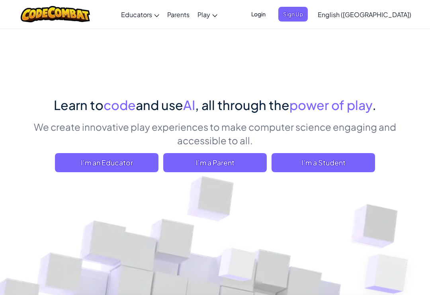 The image size is (430, 295). I want to click on a: Educators, so click(140, 14).